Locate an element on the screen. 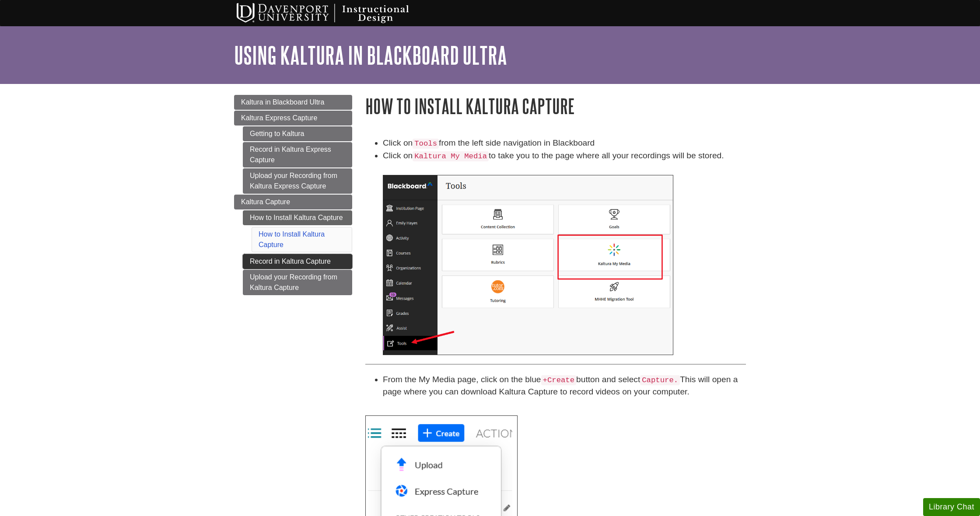  img: blackboard tools is located at coordinates (528, 265).